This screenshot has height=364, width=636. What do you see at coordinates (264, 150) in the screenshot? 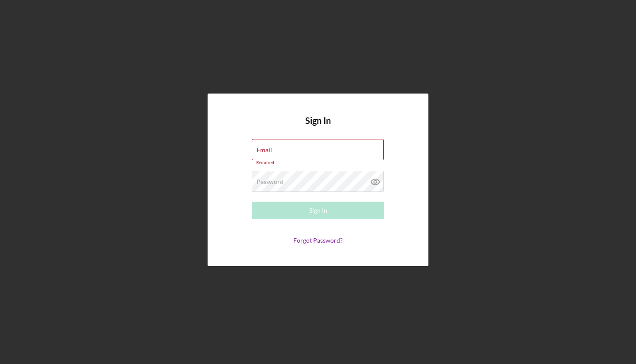
I see `label: Email` at bounding box center [264, 150].